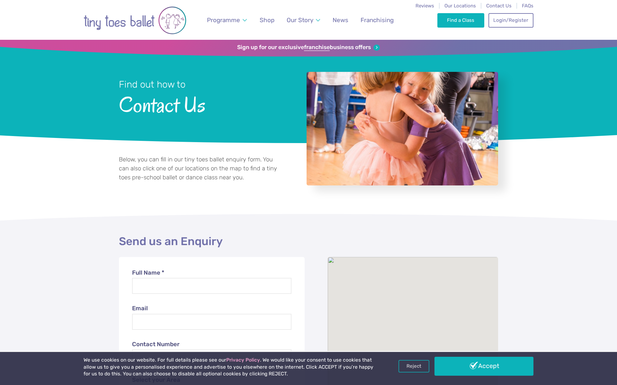 Image resolution: width=617 pixels, height=385 pixels. Describe the element at coordinates (267, 20) in the screenshot. I see `a: Shop` at that location.